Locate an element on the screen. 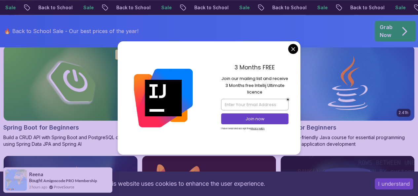 This screenshot has width=418, height=196. p: 🔥 Back to School Sale - Our best prices of the year! is located at coordinates (71, 31).